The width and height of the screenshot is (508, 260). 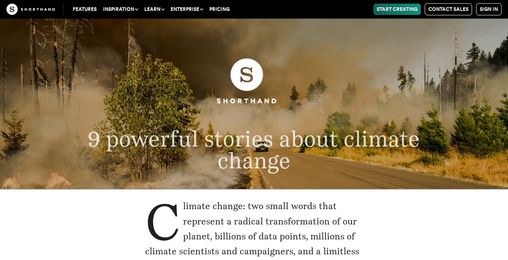 I want to click on button: Inspiration, so click(x=120, y=9).